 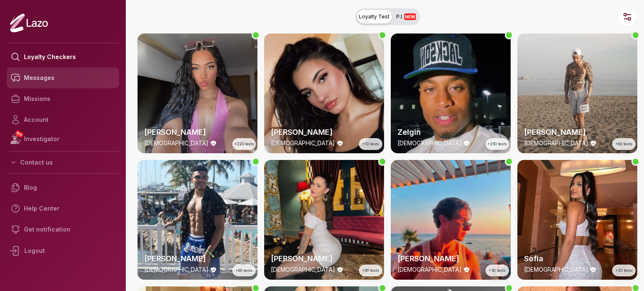 What do you see at coordinates (63, 78) in the screenshot?
I see `a: Messages` at bounding box center [63, 78].